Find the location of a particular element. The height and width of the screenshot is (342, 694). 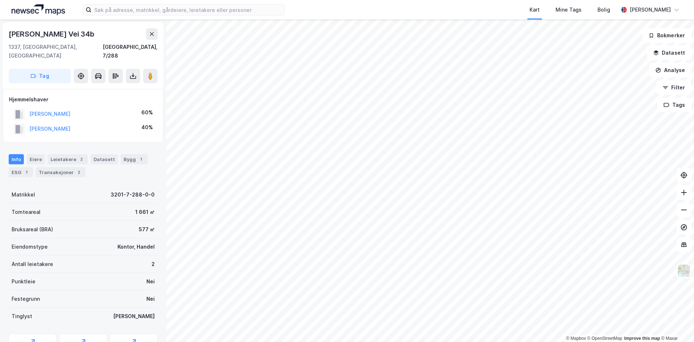

div: Eiendomstype is located at coordinates (30, 247).